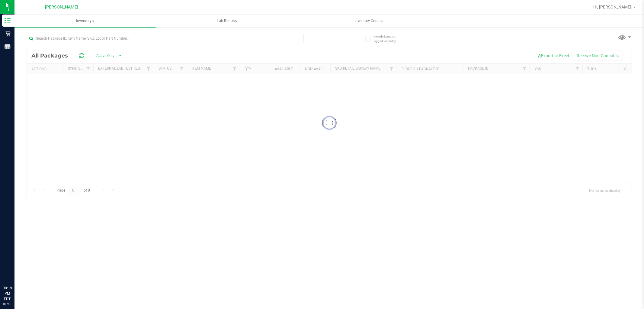 This screenshot has width=644, height=309. I want to click on inline-svg: Inventory, so click(8, 20).